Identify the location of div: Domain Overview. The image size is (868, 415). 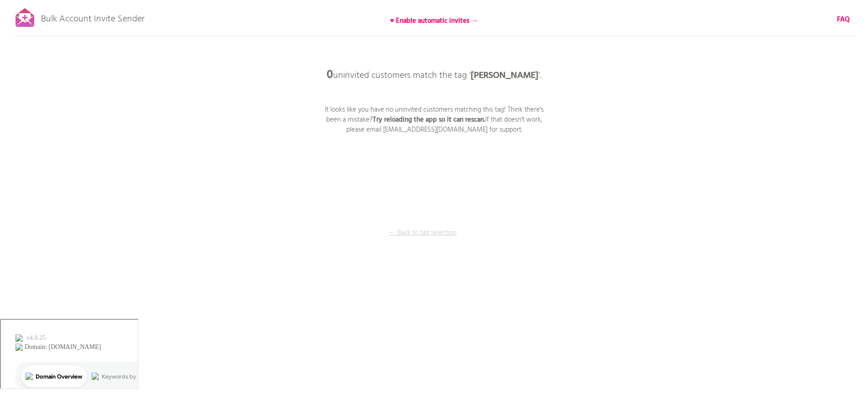
(58, 56).